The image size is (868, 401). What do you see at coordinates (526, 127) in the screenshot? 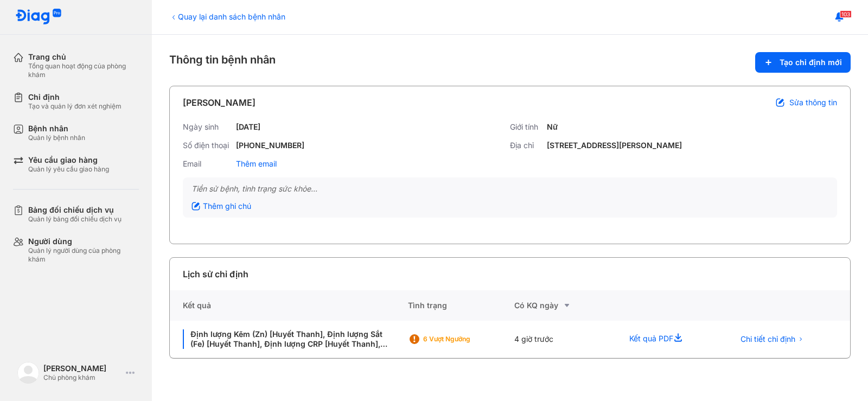
I see `div: Giới tính` at bounding box center [526, 127].